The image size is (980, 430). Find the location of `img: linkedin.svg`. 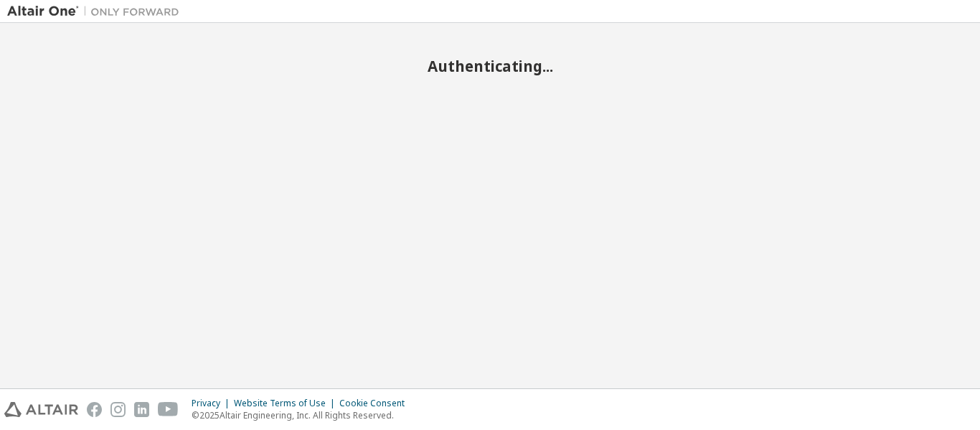

img: linkedin.svg is located at coordinates (141, 409).